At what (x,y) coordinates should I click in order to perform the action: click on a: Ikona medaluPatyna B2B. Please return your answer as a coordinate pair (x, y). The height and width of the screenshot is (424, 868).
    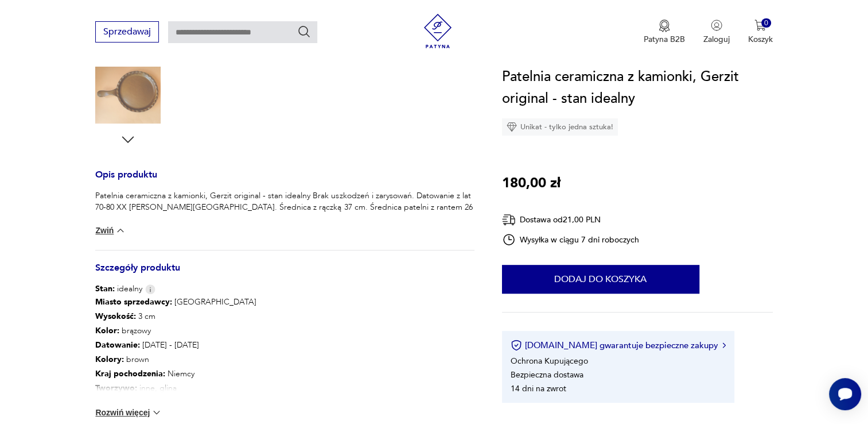
    Looking at the image, I should click on (664, 32).